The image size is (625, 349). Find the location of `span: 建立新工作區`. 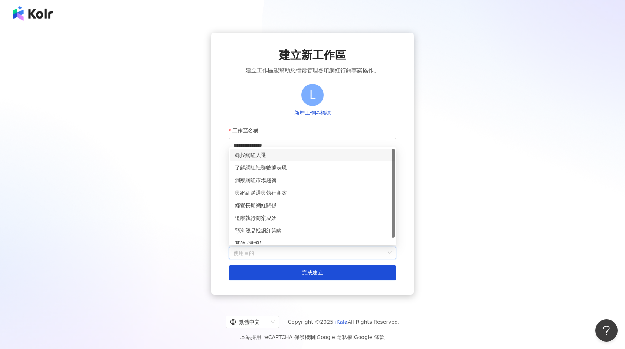

span: 建立新工作區 is located at coordinates (313, 55).